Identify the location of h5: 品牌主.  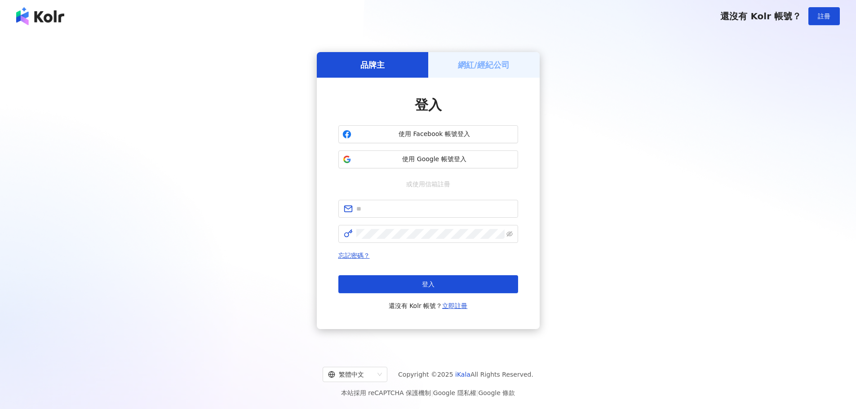
(373, 65).